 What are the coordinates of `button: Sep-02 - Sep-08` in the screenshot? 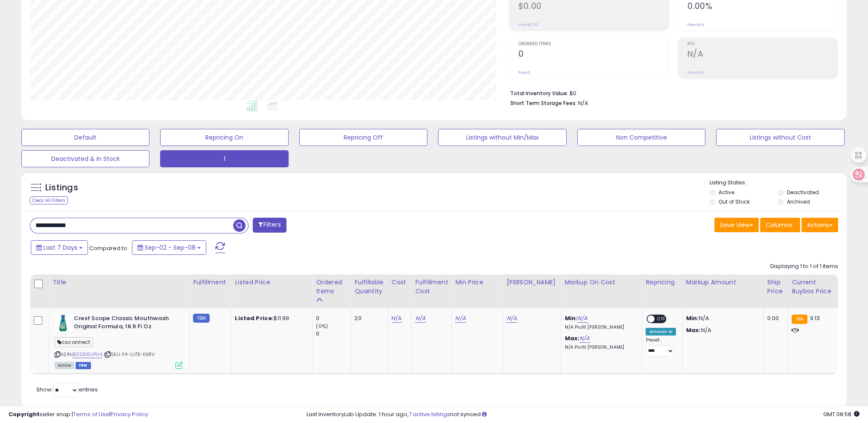 It's located at (169, 248).